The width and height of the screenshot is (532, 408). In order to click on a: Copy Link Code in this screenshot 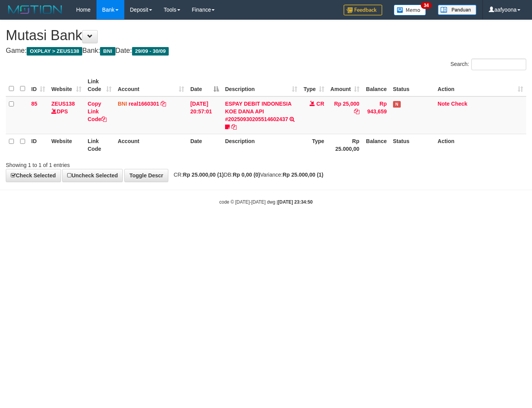, I will do `click(97, 111)`.